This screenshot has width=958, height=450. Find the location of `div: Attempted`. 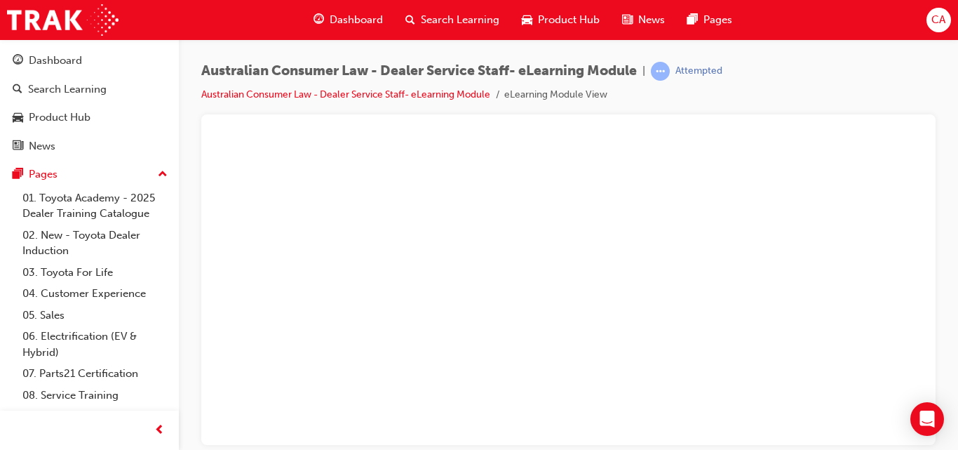

div: Attempted is located at coordinates (699, 71).